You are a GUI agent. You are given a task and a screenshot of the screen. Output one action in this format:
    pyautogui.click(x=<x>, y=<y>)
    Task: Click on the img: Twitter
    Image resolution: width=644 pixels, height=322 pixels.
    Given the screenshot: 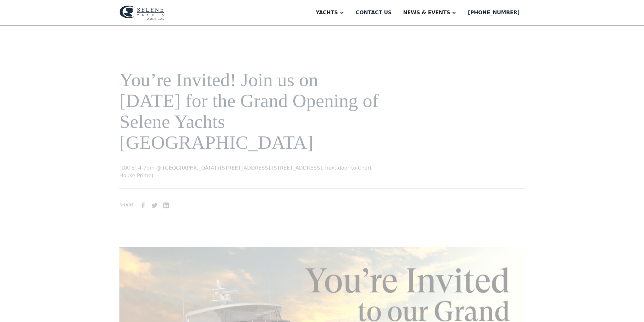 What is the action you would take?
    pyautogui.click(x=155, y=205)
    